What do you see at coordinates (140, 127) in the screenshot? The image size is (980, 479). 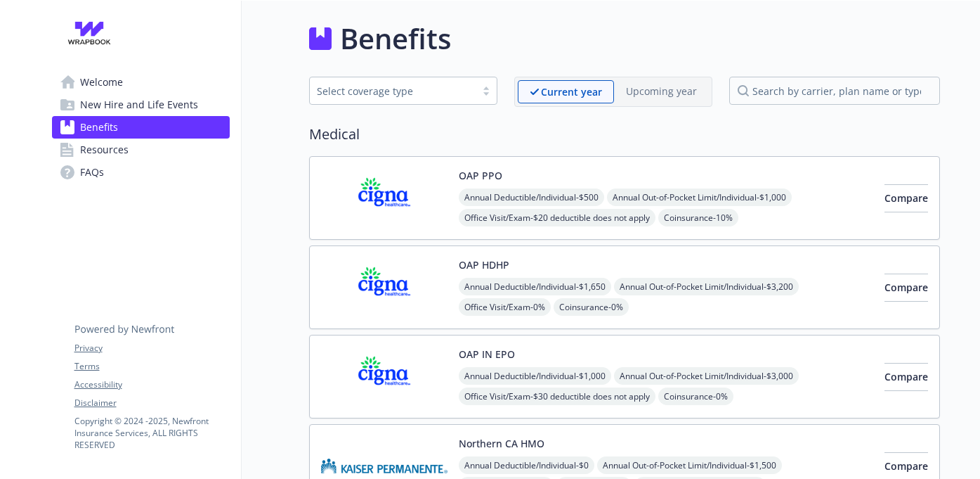 I see `a: Benefits` at bounding box center [140, 127].